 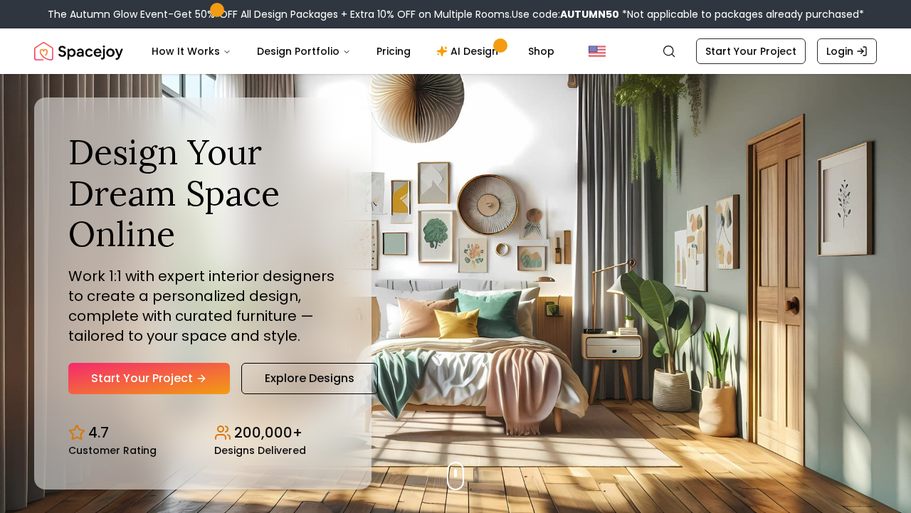 I want to click on b: AUTUMN50, so click(x=589, y=14).